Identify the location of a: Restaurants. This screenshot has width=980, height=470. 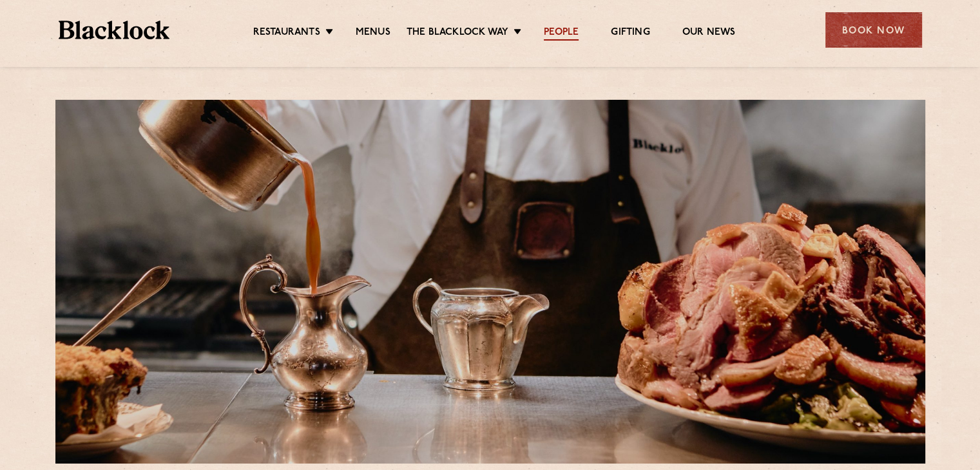
(287, 34).